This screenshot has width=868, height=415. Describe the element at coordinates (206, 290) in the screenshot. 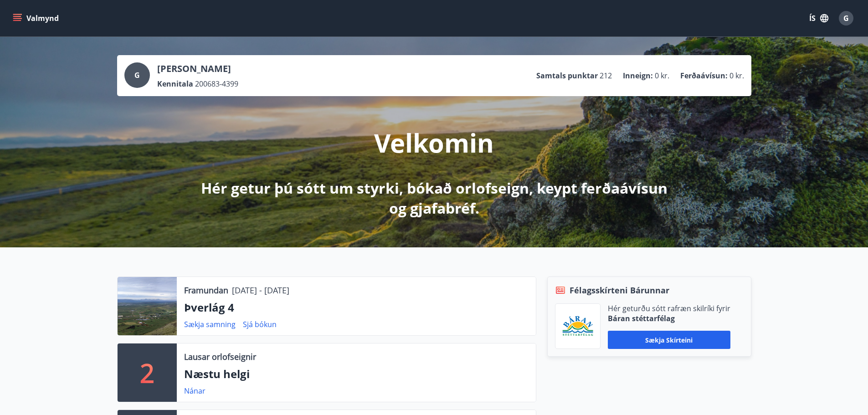

I see `p: Framundan` at that location.